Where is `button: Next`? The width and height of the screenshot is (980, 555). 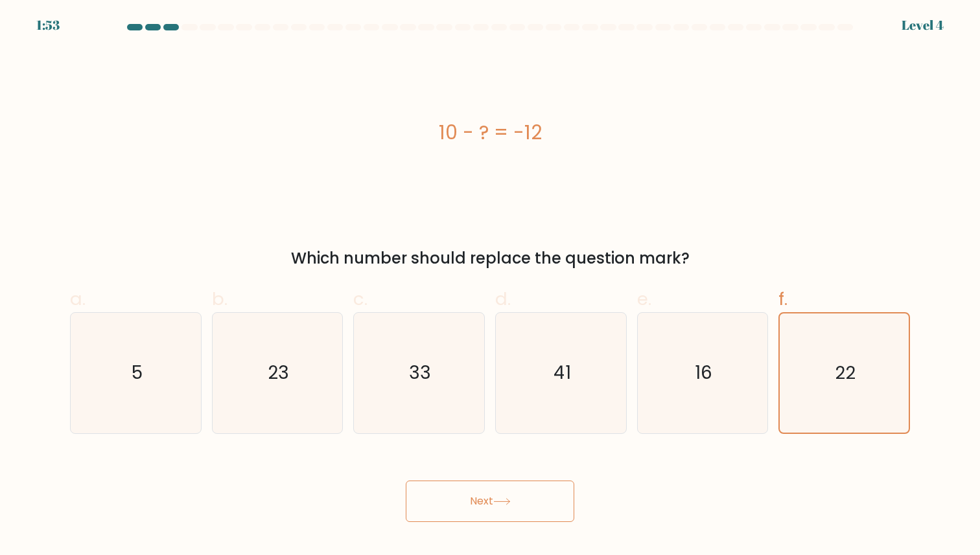 button: Next is located at coordinates (490, 501).